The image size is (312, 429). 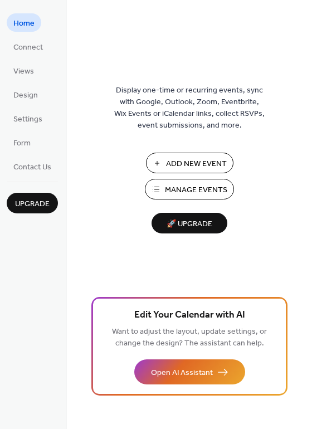 What do you see at coordinates (190, 338) in the screenshot?
I see `span: Want to adjust the layout, update settings, or change the design? The assistant can help.` at bounding box center [190, 338].